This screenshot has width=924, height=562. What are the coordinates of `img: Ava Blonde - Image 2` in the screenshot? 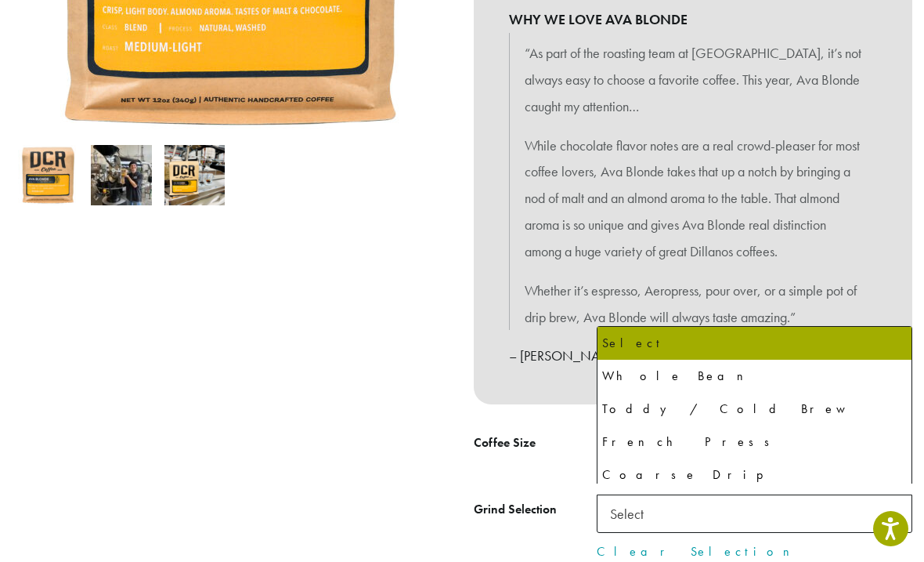 It's located at (121, 175).